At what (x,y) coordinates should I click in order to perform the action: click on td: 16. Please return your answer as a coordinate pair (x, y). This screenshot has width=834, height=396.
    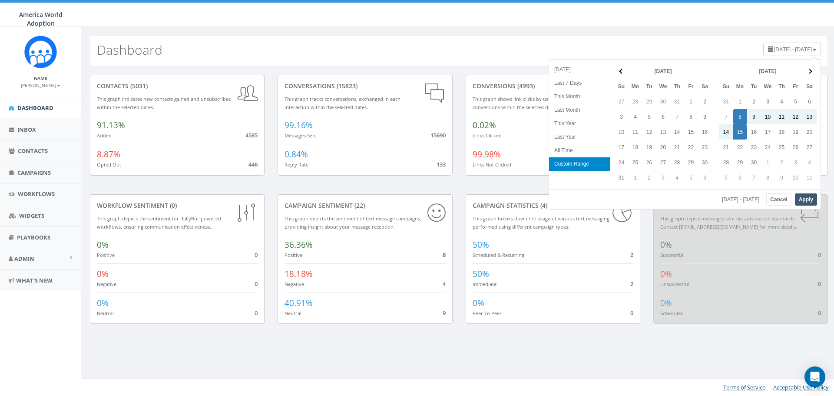
    Looking at the image, I should click on (754, 132).